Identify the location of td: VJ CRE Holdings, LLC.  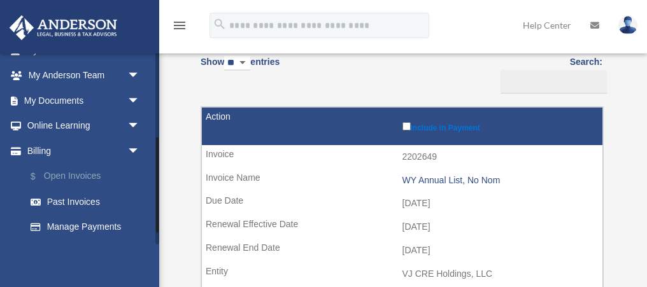
(402, 274).